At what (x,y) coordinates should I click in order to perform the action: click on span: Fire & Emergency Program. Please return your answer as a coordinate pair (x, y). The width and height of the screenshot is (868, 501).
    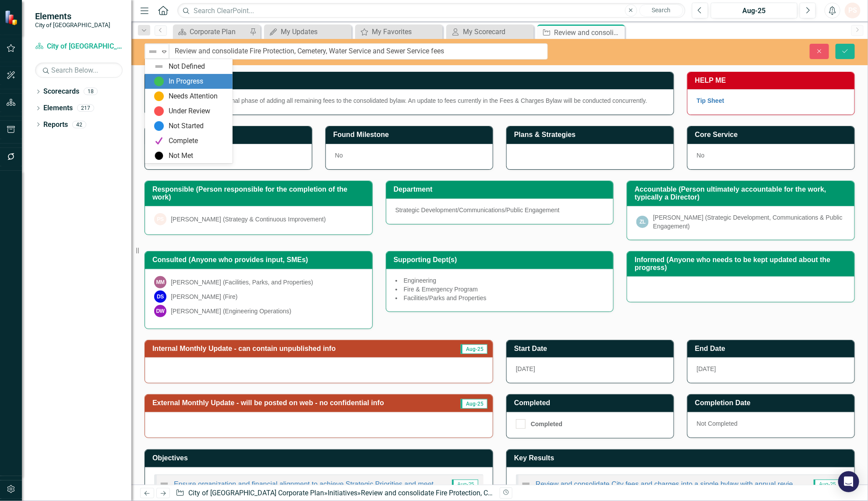
    Looking at the image, I should click on (441, 289).